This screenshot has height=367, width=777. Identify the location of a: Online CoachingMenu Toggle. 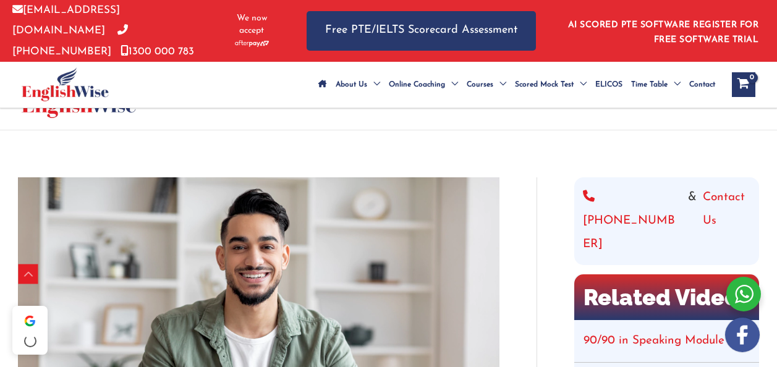
(423, 85).